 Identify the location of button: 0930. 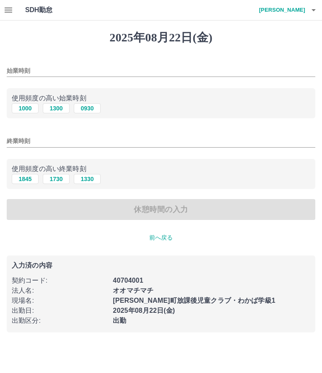
(87, 108).